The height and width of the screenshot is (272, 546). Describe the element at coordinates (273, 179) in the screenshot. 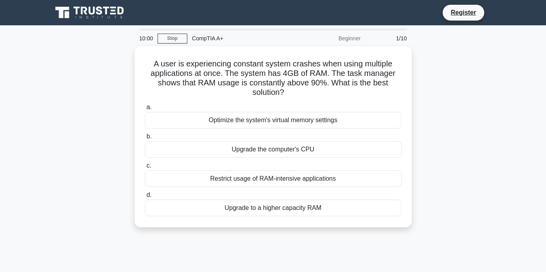

I see `div: Restrict usage of RAM-intensive applications` at that location.